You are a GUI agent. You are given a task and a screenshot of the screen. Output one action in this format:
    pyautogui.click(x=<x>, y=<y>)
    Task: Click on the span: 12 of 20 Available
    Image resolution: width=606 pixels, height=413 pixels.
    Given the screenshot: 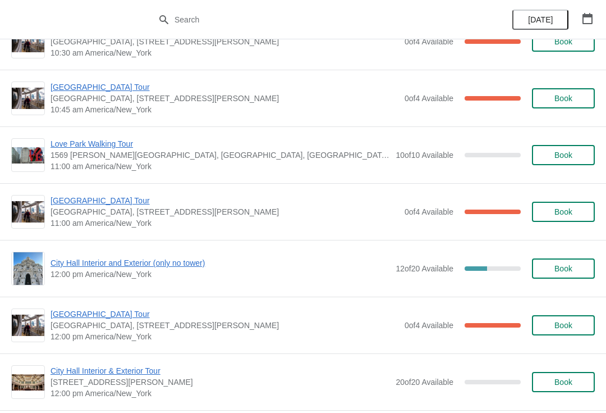 What is the action you would take?
    pyautogui.click(x=424, y=268)
    